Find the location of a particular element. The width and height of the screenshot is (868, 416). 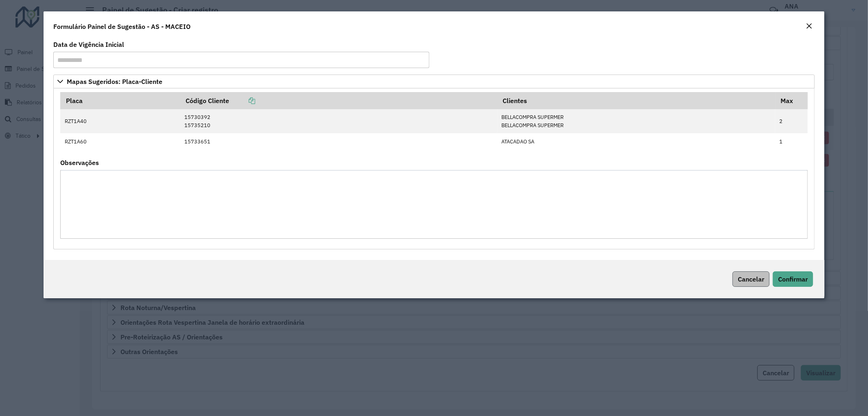

h4: Formulário Painel de Sugestão - AS - MACEIO is located at coordinates (122, 26).